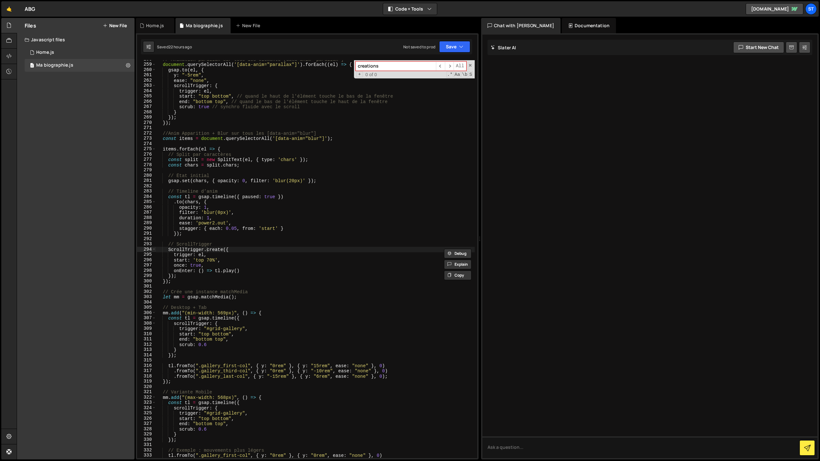 The width and height of the screenshot is (820, 461). What do you see at coordinates (146, 144) in the screenshot?
I see `div: 274` at bounding box center [146, 144].